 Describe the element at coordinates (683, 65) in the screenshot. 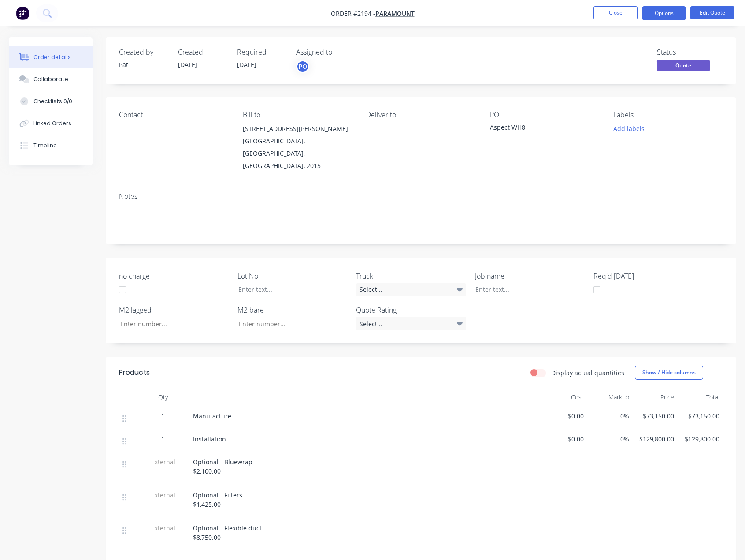

I see `span: Quote` at that location.